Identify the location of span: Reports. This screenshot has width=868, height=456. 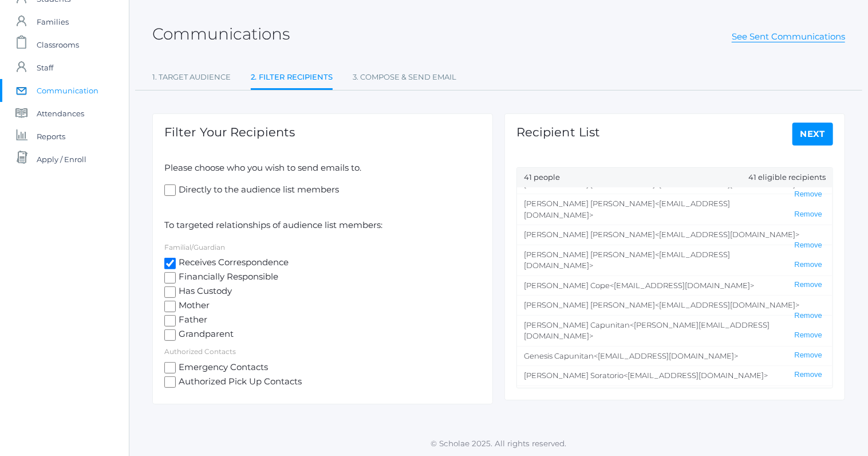
(51, 137).